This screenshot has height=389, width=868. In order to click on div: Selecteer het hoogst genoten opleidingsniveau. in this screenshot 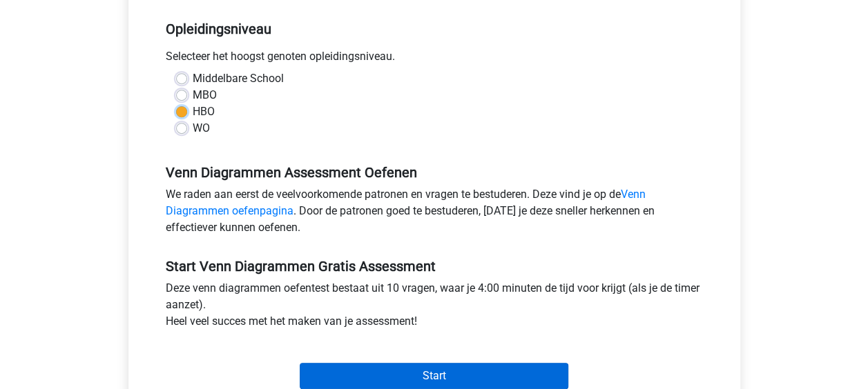, I will do `click(434, 59)`.